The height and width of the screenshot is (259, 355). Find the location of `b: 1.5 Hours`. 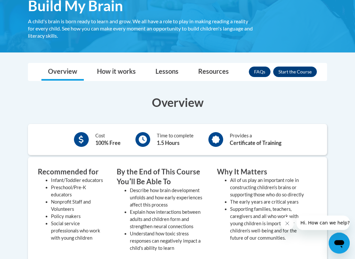

b: 1.5 Hours is located at coordinates (168, 143).